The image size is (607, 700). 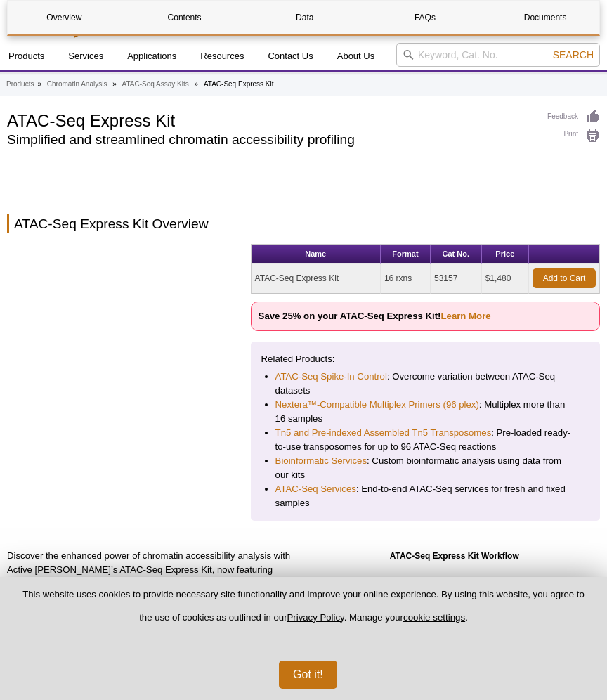 I want to click on a: Nextera™-Compatible Multiplex Primers (96 plex), so click(x=377, y=404).